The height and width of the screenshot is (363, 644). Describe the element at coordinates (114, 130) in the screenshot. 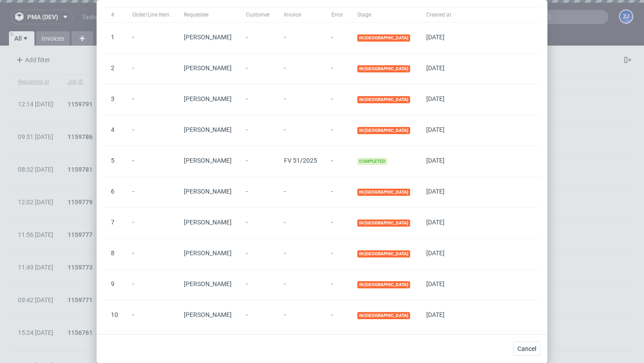

I see `span: 4` at that location.